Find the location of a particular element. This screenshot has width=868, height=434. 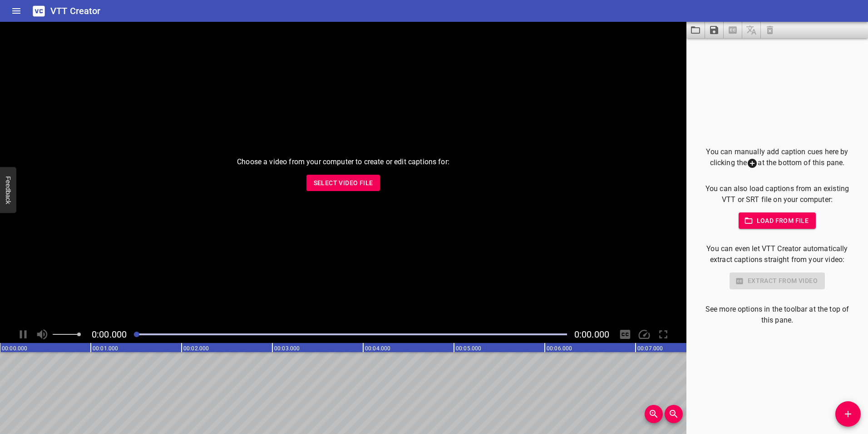

div: Select a video in the pane to the left to use this feature is located at coordinates (777, 281).